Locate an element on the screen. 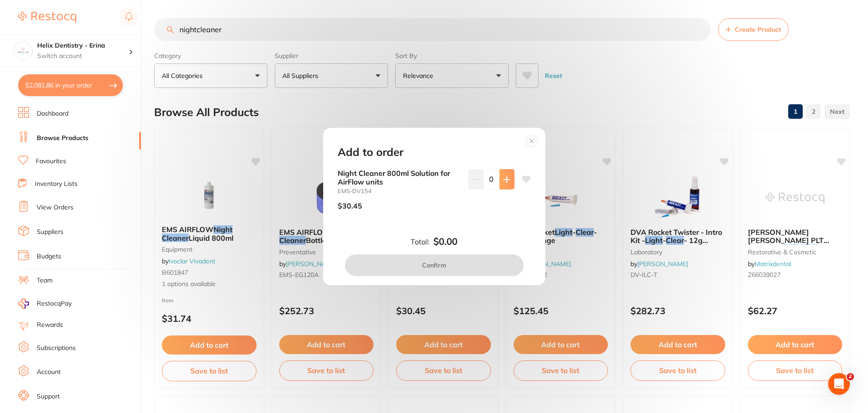 This screenshot has height=413, width=868. small: EMS-DV154 is located at coordinates (399, 191).